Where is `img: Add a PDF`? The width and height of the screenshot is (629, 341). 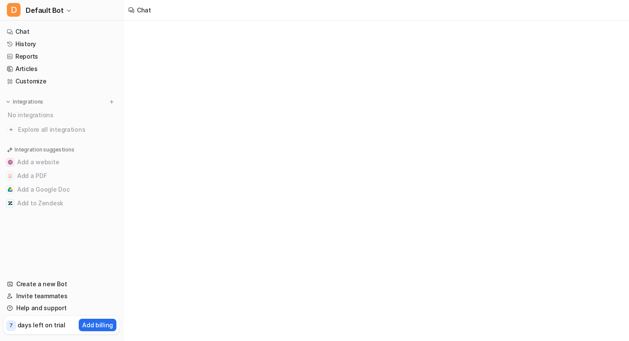 img: Add a PDF is located at coordinates (10, 176).